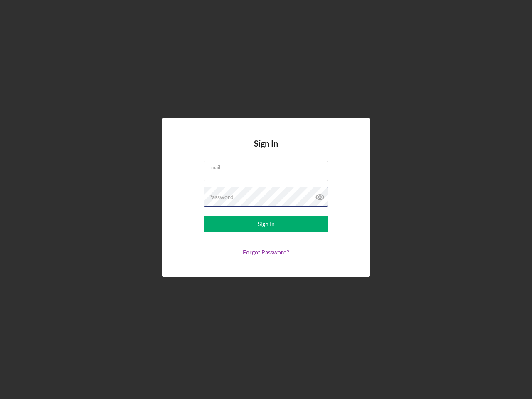  Describe the element at coordinates (221, 197) in the screenshot. I see `label: Password` at that location.